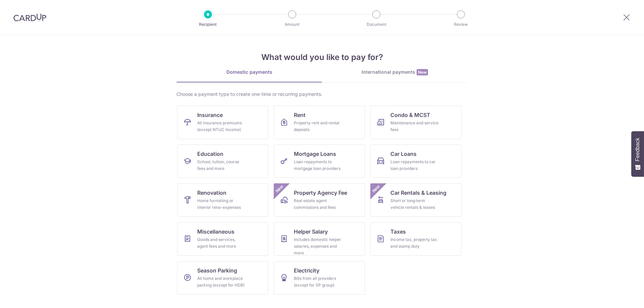  Describe the element at coordinates (221, 204) in the screenshot. I see `div: Home furnishing or interior reno-expenses` at that location.